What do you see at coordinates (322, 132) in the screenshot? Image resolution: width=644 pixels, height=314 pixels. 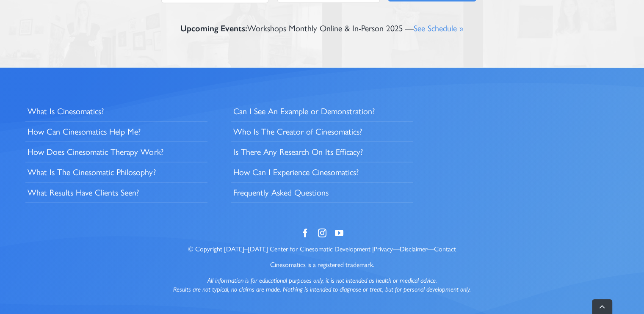 I see `a: Who Is The Cre­ator of Cinesomatics?` at bounding box center [322, 132].